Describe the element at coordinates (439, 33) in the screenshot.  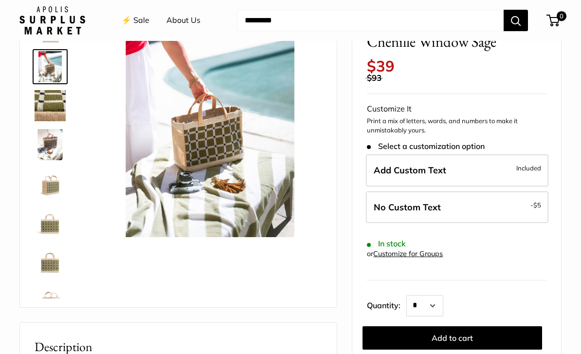
I see `span: Petite Market Bag in Chenille Window Sage` at that location.